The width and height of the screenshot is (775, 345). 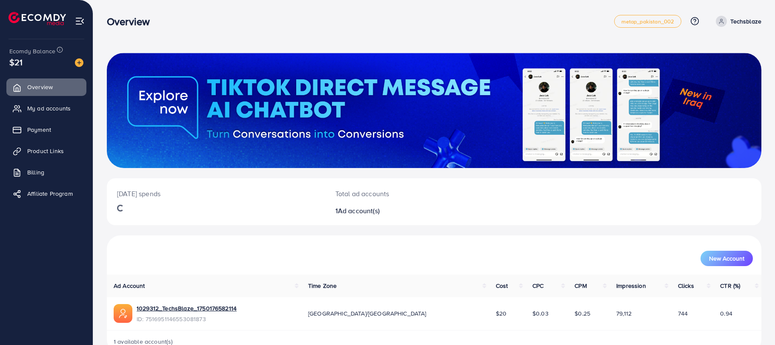 What do you see at coordinates (538, 285) in the screenshot?
I see `span: CPC` at bounding box center [538, 285].